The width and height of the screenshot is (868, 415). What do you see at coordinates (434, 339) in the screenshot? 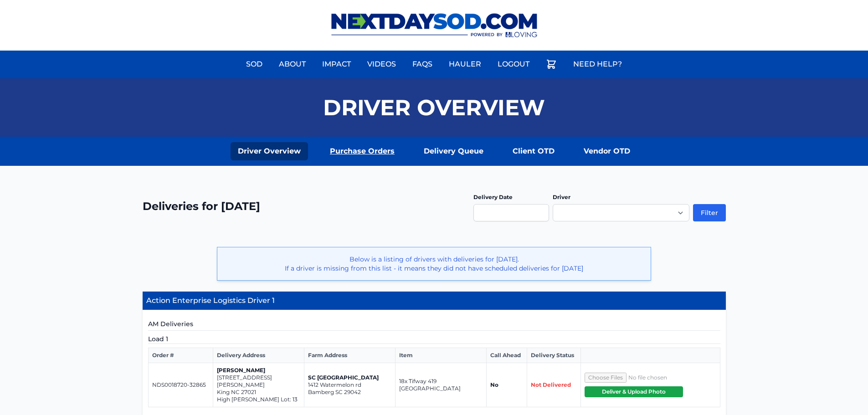
I see `h5: Load 1` at bounding box center [434, 339].